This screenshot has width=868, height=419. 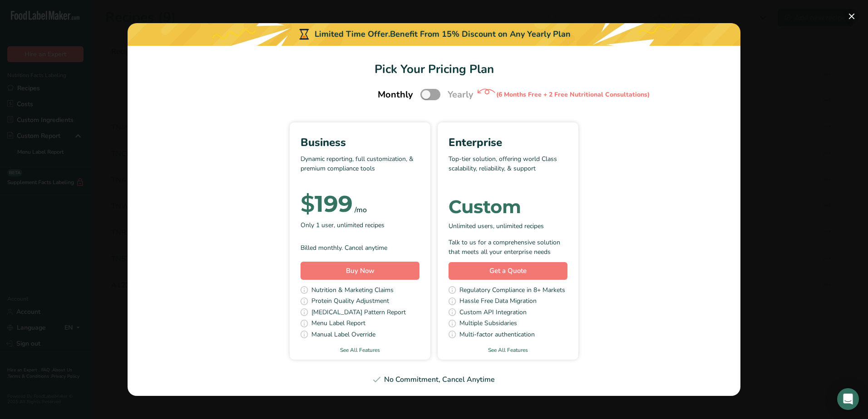 What do you see at coordinates (508, 271) in the screenshot?
I see `span: Get a Quote` at bounding box center [508, 271].